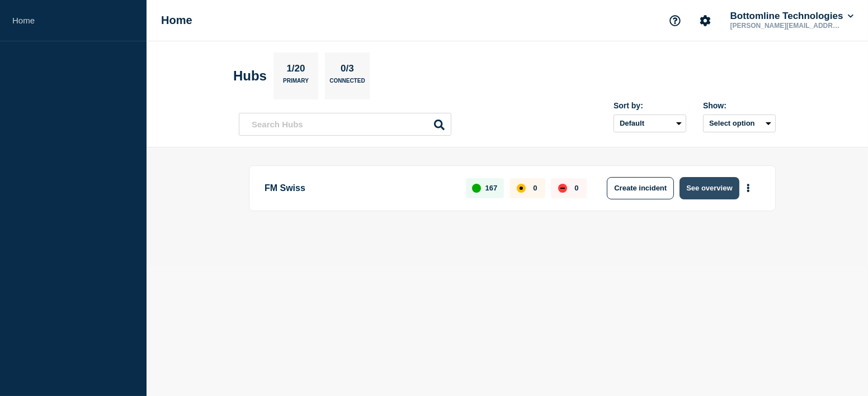  What do you see at coordinates (640, 188) in the screenshot?
I see `button: Create incident` at bounding box center [640, 188].